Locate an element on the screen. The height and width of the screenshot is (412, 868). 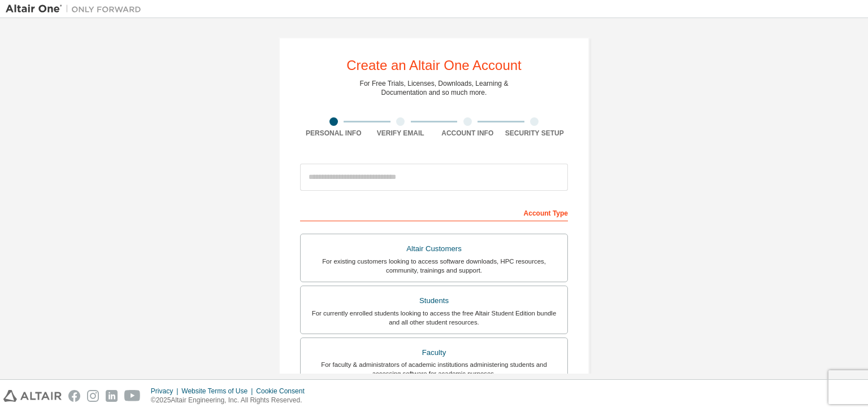
img: facebook.svg is located at coordinates (74, 396).